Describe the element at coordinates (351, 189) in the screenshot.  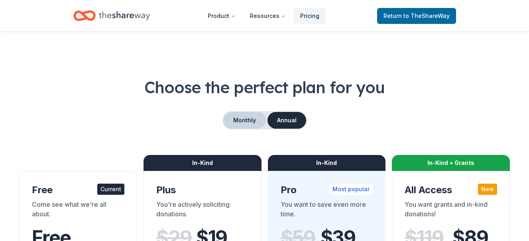
I see `div: Most popular` at that location.